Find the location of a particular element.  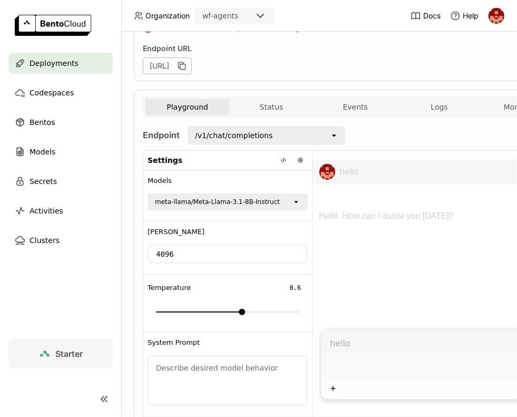

span: Secrets is located at coordinates (43, 181).